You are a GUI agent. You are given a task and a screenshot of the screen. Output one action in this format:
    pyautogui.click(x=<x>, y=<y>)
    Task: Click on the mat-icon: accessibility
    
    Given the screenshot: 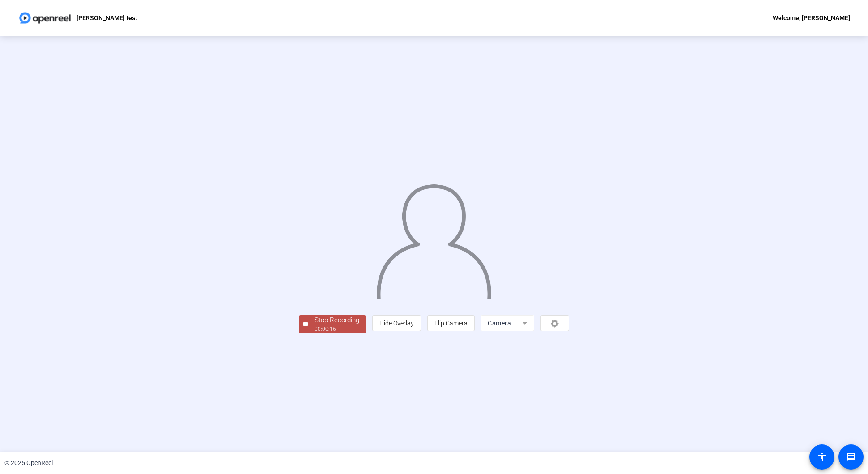 What is the action you would take?
    pyautogui.click(x=822, y=457)
    